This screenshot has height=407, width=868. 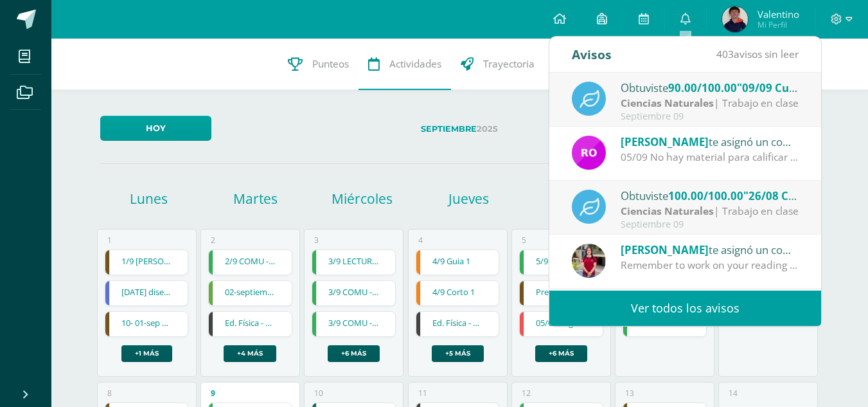 I want to click on div: 2, so click(x=213, y=240).